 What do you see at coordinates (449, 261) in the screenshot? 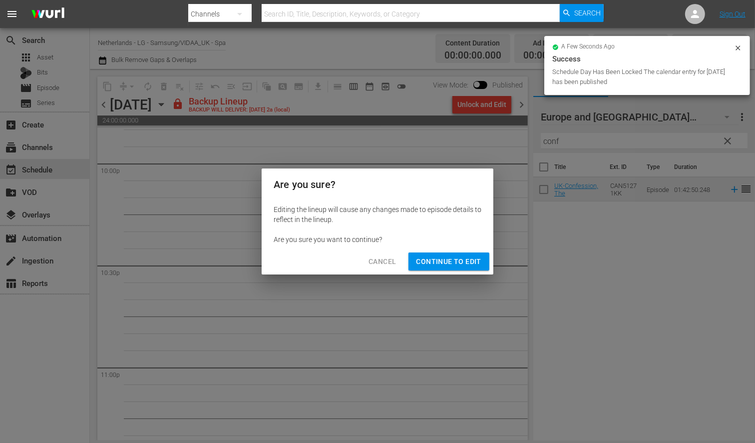
I see `span: Continue to Edit` at bounding box center [449, 261].